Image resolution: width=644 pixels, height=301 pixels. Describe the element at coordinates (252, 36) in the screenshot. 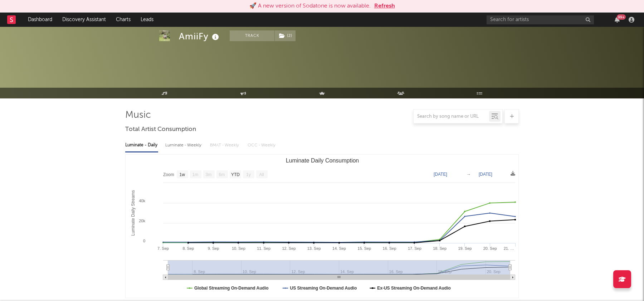

I see `button: Track` at that location.